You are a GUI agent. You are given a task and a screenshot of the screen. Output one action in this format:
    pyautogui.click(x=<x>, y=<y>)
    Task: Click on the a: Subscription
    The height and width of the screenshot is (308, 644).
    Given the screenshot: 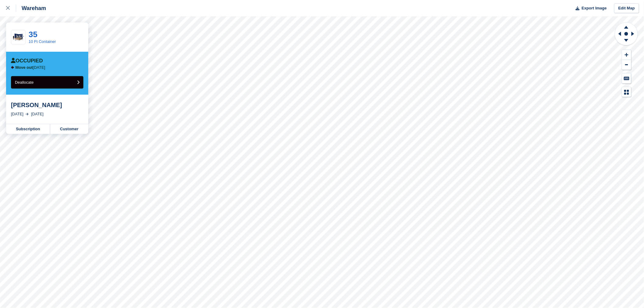 What is the action you would take?
    pyautogui.click(x=28, y=129)
    